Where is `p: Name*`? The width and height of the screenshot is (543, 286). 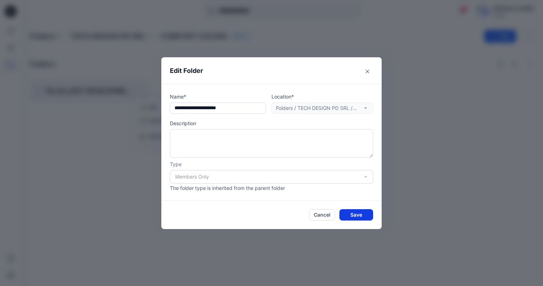 p: Name* is located at coordinates (218, 96).